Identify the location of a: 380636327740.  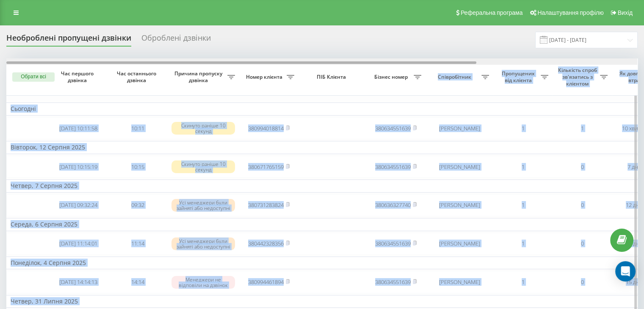
(393, 205).